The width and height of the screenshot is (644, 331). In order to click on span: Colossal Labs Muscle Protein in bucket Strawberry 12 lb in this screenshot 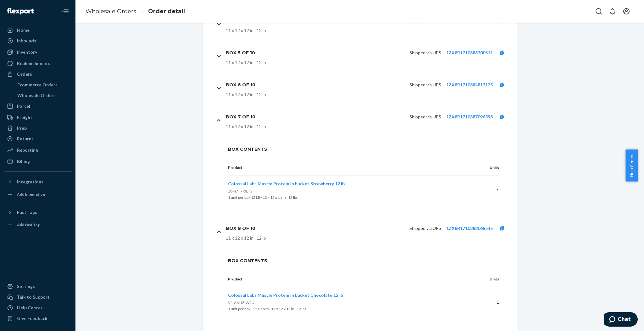, I will do `click(286, 184)`.